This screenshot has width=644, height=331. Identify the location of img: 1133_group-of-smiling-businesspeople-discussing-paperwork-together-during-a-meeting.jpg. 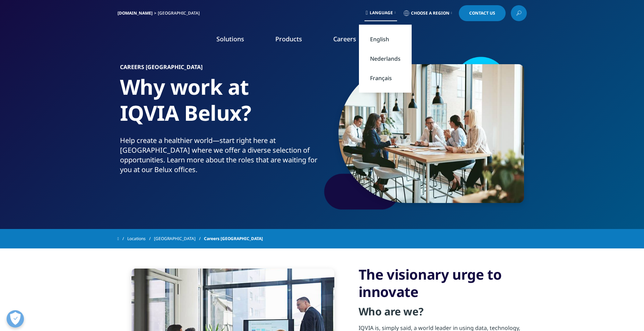
(431, 133).